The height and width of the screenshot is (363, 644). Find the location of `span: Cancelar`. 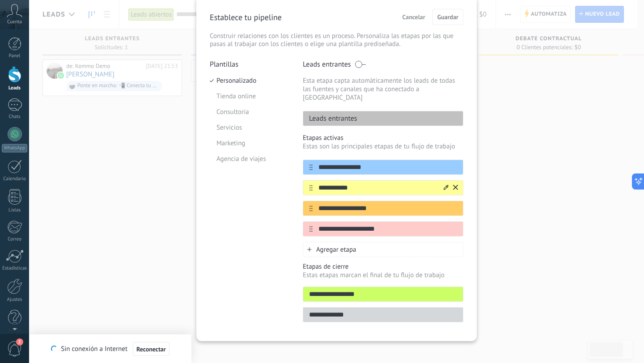

span: Cancelar is located at coordinates (414, 17).